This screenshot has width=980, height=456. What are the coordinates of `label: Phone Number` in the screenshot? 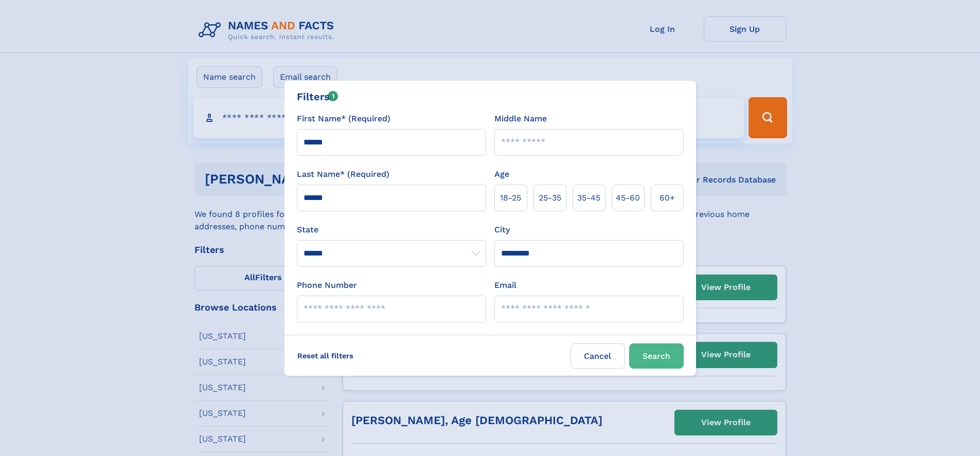 It's located at (327, 285).